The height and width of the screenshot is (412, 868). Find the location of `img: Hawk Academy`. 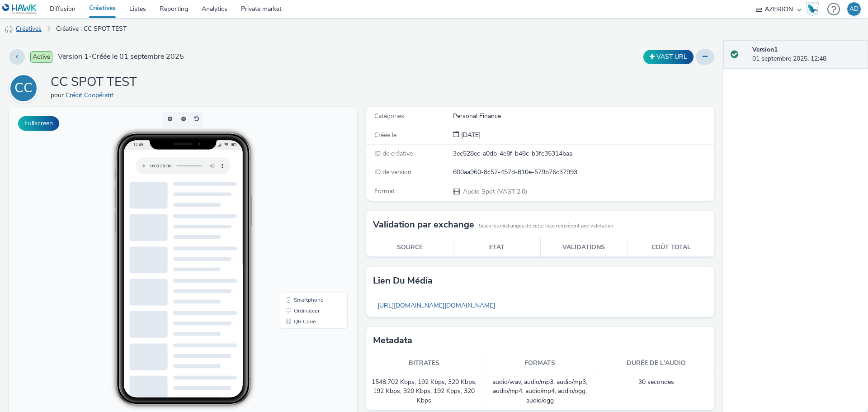

img: Hawk Academy is located at coordinates (813, 9).